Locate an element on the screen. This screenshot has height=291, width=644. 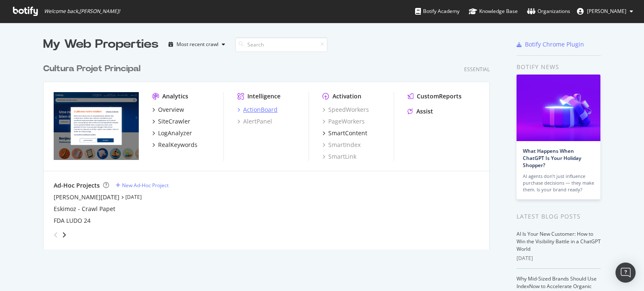
div: Overview is located at coordinates (171, 109).